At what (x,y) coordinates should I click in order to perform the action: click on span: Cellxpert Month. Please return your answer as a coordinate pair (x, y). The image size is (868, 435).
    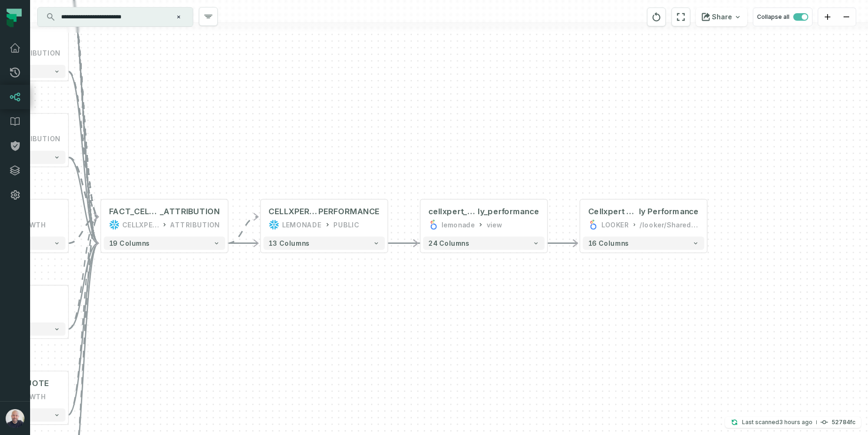
    Looking at the image, I should click on (614, 212).